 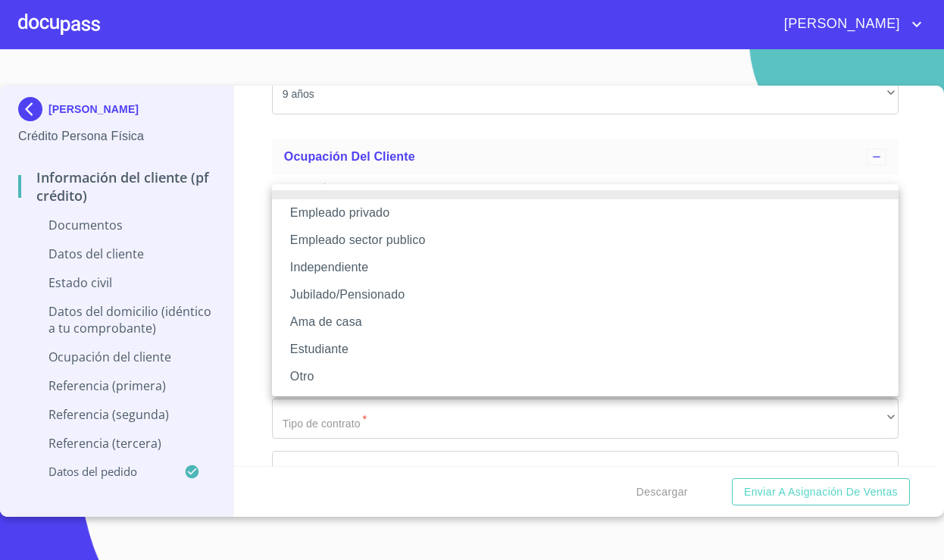 I want to click on li: Empleado sector publico, so click(x=585, y=240).